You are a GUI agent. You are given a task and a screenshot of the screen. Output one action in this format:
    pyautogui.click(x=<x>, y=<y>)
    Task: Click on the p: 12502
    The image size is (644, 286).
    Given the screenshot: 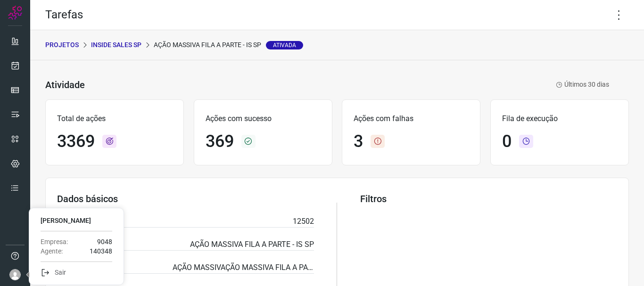 What is the action you would take?
    pyautogui.click(x=303, y=222)
    